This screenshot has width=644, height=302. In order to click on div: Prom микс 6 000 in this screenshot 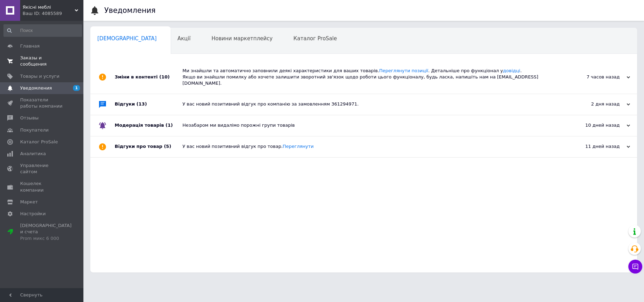, I will do `click(46, 239)`.